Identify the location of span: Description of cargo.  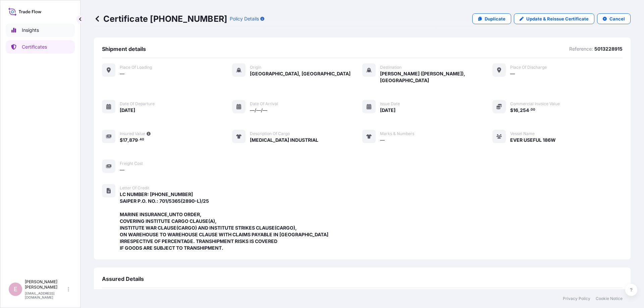
(270, 134).